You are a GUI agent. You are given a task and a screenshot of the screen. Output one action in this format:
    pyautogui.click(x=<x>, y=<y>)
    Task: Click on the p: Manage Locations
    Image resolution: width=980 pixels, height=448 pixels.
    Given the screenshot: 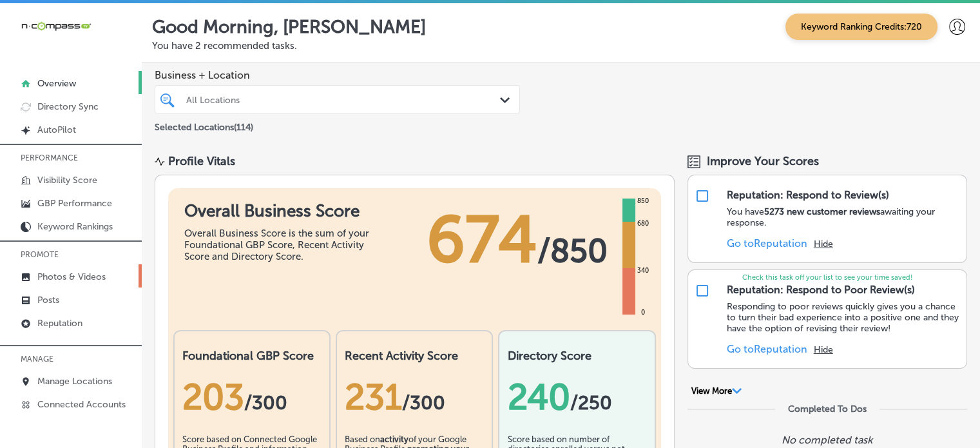 What is the action you would take?
    pyautogui.click(x=74, y=381)
    